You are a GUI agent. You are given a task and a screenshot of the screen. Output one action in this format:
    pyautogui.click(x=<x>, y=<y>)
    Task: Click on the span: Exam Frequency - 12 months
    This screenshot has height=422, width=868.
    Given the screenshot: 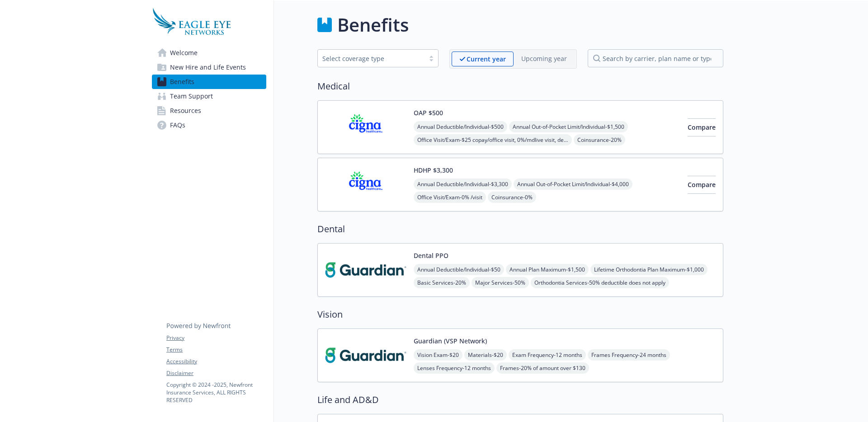 What is the action you would take?
    pyautogui.click(x=547, y=355)
    